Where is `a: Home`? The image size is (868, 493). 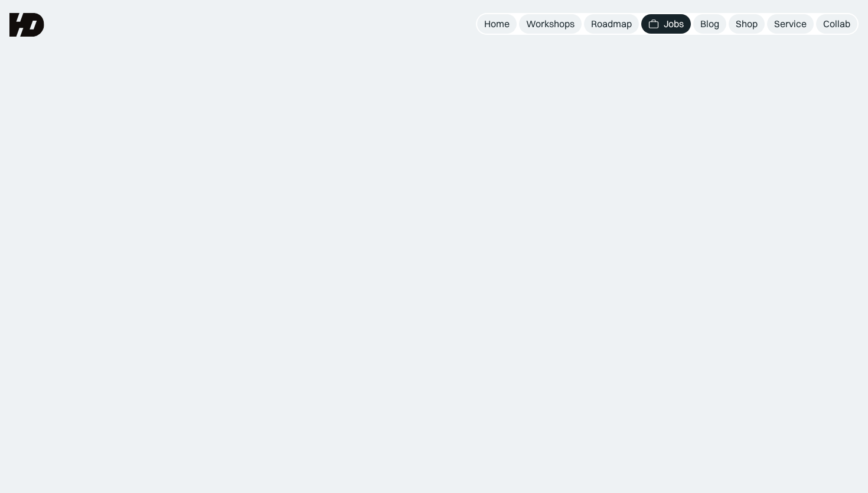 a: Home is located at coordinates (497, 24).